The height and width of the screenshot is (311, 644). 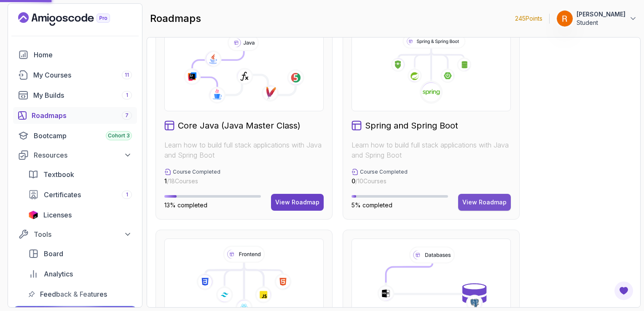 What do you see at coordinates (74, 294) in the screenshot?
I see `span: Feedback & Features` at bounding box center [74, 294].